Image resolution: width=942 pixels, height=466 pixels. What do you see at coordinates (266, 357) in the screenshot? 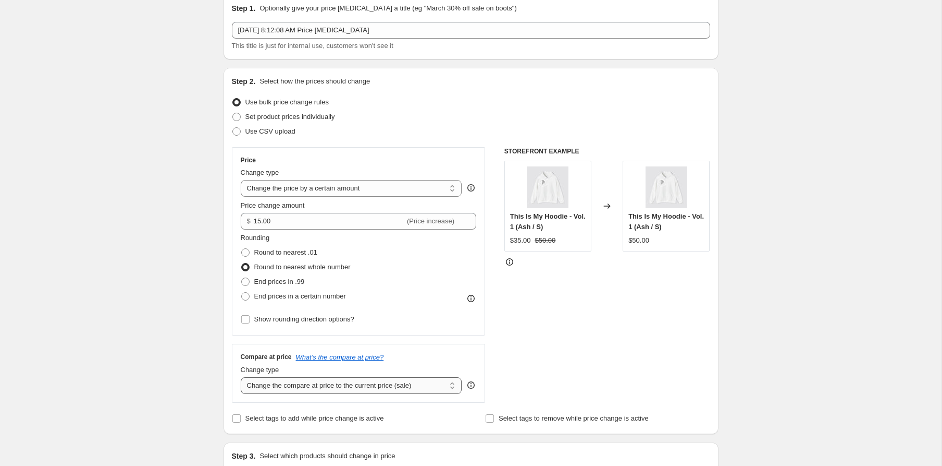
I see `h3: Compare at price` at bounding box center [266, 357].